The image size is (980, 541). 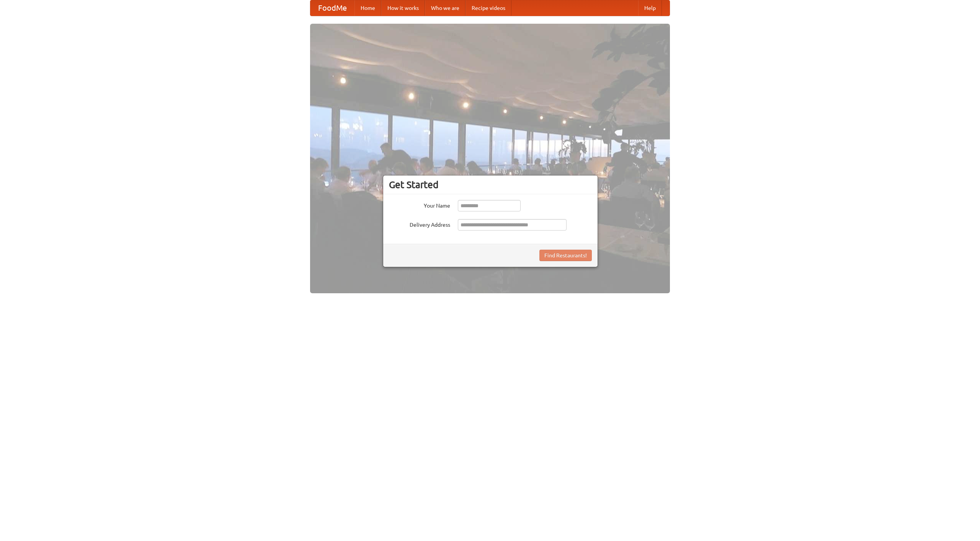 What do you see at coordinates (404, 8) in the screenshot?
I see `a: How it works` at bounding box center [404, 8].